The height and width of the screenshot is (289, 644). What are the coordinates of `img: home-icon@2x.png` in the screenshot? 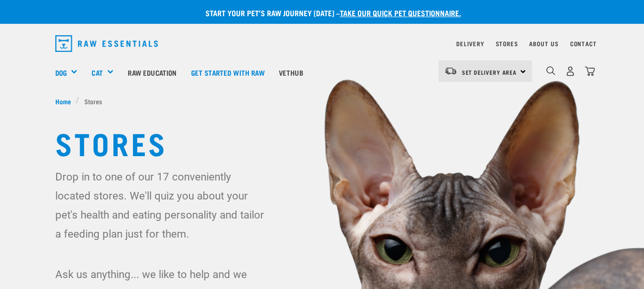 It's located at (590, 70).